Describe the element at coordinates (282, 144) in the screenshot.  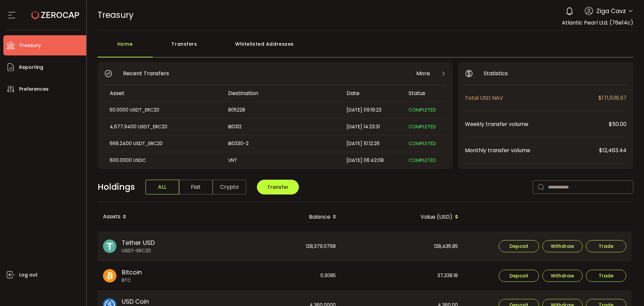
I see `div: IB0330-2` at that location.